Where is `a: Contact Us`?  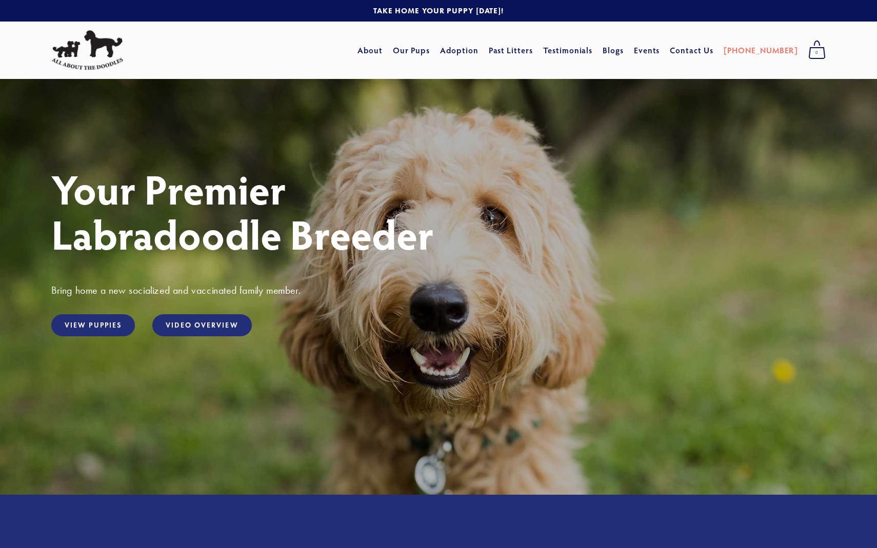 a: Contact Us is located at coordinates (691, 50).